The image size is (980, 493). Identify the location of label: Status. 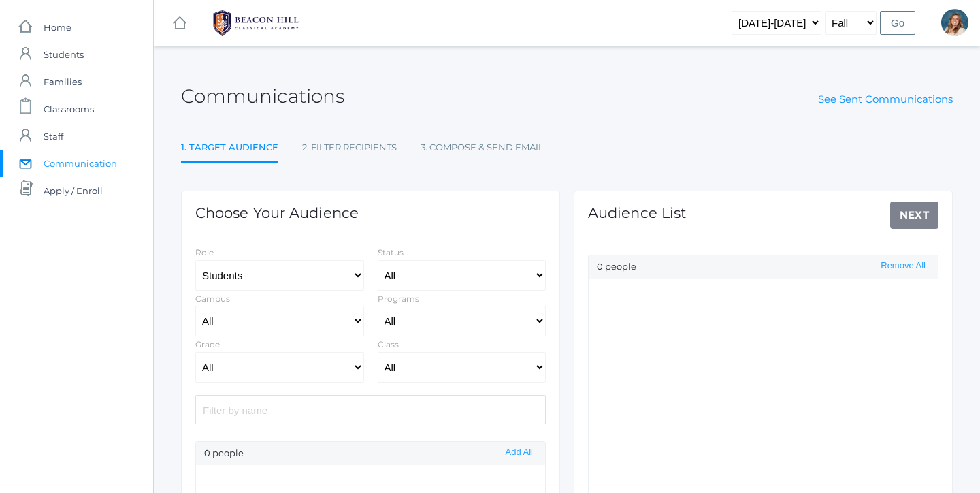
(391, 252).